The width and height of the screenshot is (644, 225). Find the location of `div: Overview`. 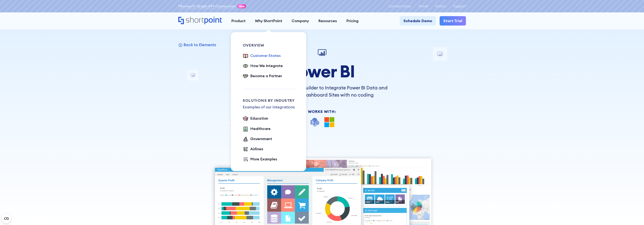

div: Overview is located at coordinates (269, 45).